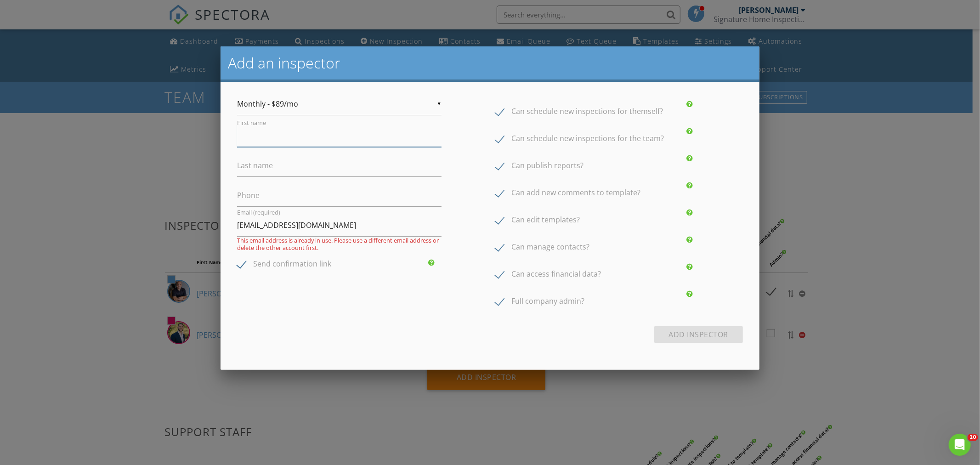  I want to click on label: Can add new comments to template?, so click(568, 194).